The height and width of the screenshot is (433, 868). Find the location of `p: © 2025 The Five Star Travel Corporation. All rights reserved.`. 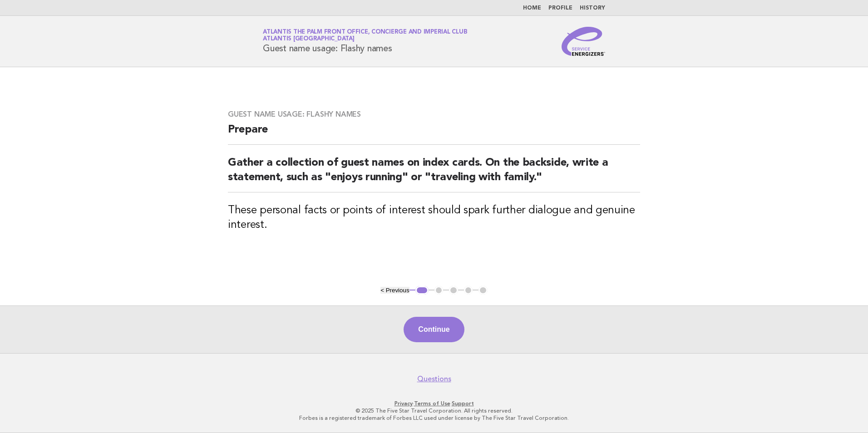

p: © 2025 The Five Star Travel Corporation. All rights reserved. is located at coordinates (434, 411).